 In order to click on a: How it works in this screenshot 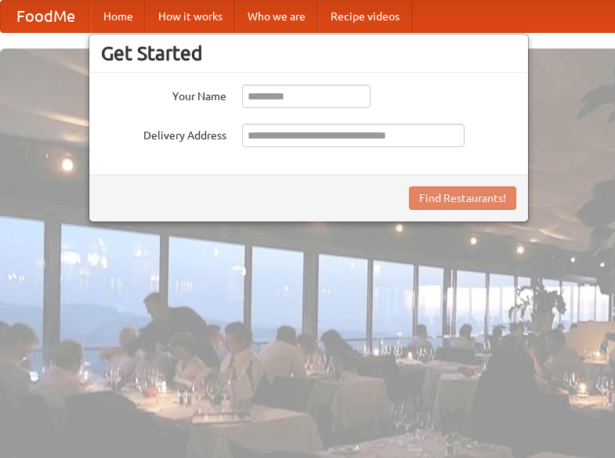, I will do `click(190, 16)`.